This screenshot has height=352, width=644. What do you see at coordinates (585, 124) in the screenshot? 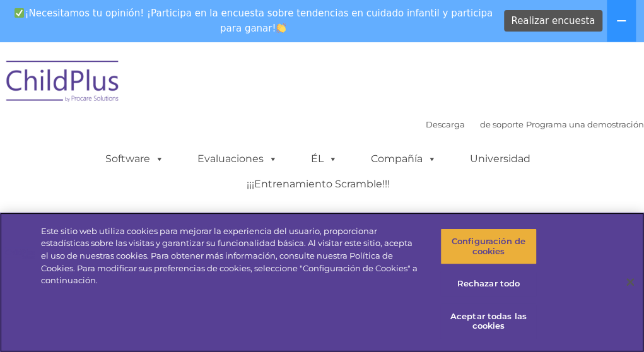
I see `a: Programa una demostración` at bounding box center [585, 124].